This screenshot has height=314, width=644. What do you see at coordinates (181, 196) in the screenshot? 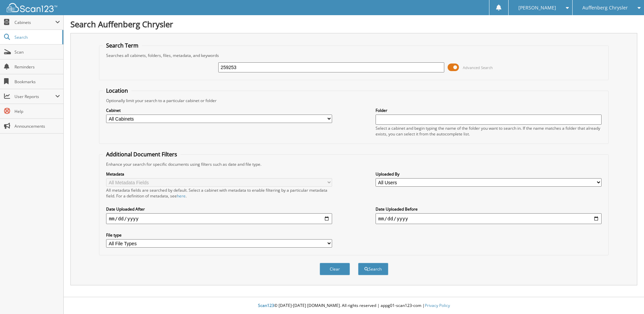
I see `a: here` at bounding box center [181, 196].